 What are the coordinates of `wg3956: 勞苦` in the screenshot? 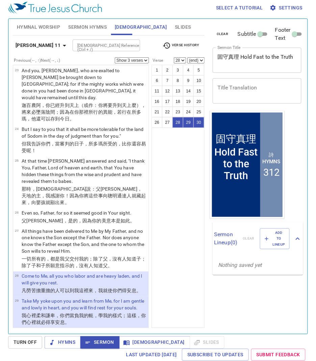 It's located at (84, 291).